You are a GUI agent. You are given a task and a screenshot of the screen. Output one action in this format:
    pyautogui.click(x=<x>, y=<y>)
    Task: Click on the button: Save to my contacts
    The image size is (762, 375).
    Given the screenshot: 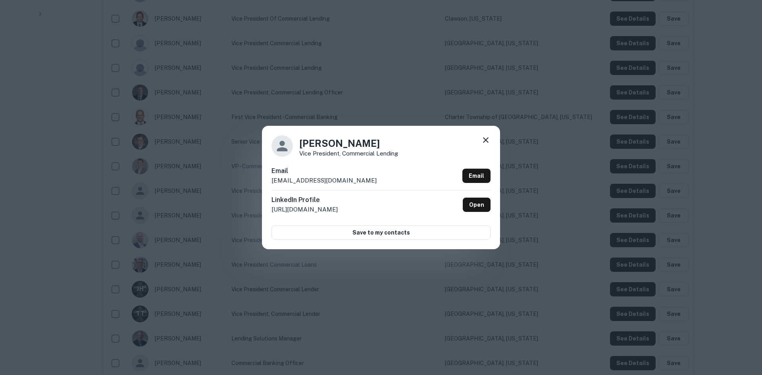 What is the action you would take?
    pyautogui.click(x=381, y=233)
    